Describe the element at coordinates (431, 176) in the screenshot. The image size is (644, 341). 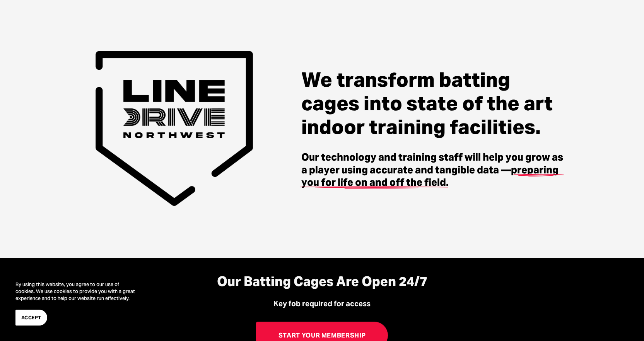
I see `span: preparing you for life on and off the field` at that location.